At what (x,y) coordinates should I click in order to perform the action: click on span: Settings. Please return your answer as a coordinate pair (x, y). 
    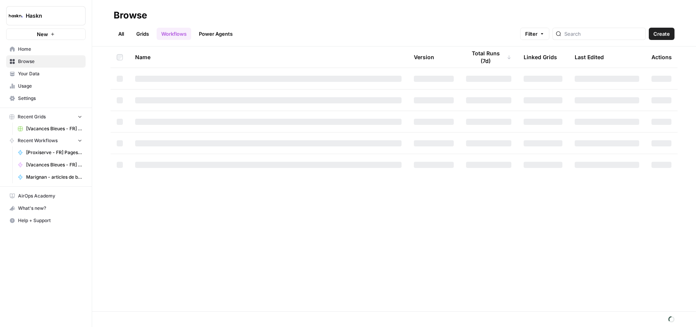
    Looking at the image, I should click on (50, 98).